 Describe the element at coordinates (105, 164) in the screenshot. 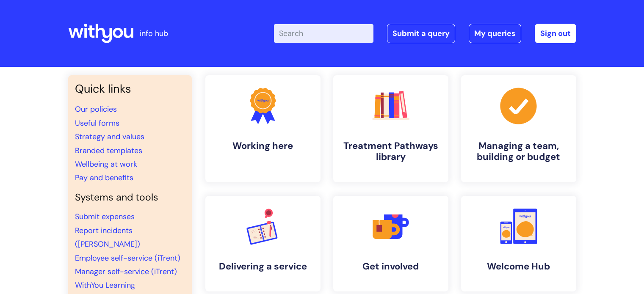

I see `a: Wellbeing at work` at that location.